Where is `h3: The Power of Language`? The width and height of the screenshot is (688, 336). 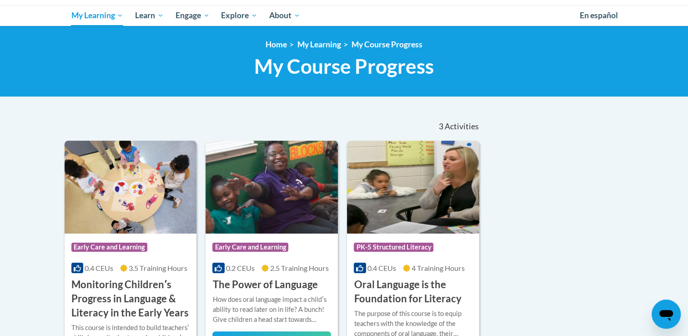 h3: The Power of Language is located at coordinates (265, 284).